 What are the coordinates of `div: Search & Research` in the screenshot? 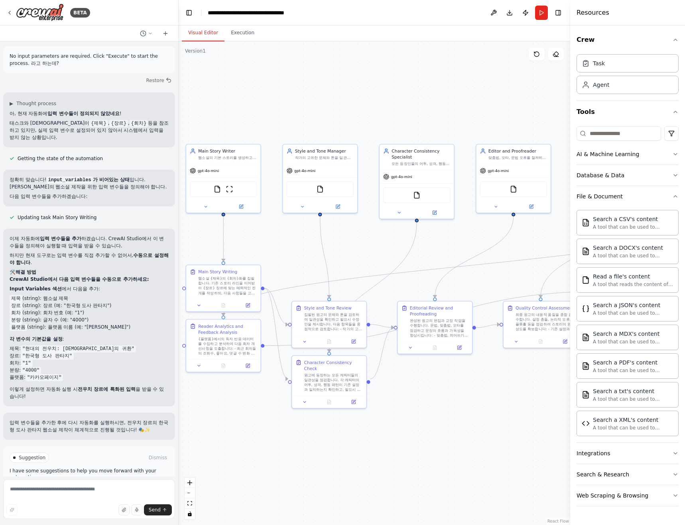 It's located at (603, 475).